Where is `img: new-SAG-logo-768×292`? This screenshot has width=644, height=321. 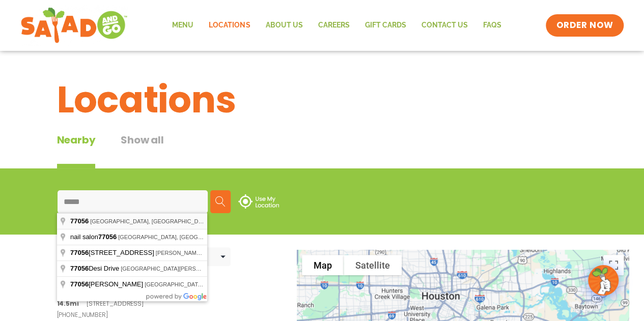 img: new-SAG-logo-768×292 is located at coordinates (74, 26).